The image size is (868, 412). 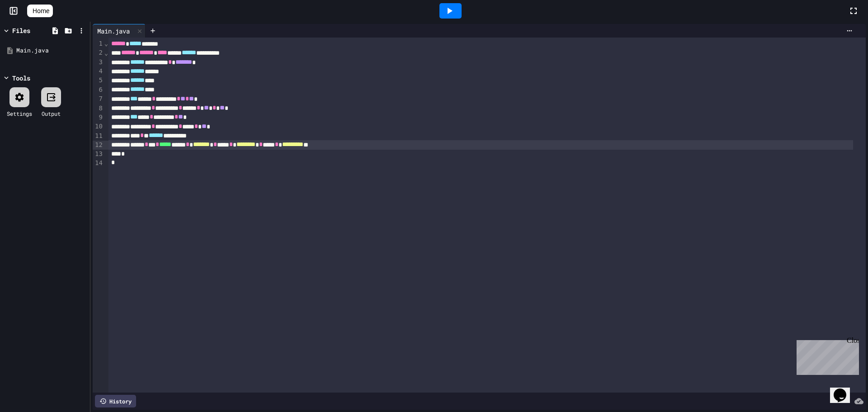 I want to click on div: 5, so click(x=98, y=80).